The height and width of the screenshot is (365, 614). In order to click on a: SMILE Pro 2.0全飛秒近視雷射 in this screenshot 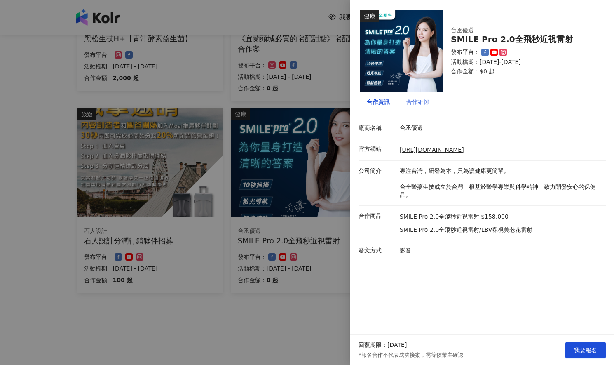, I will do `click(439, 217)`.